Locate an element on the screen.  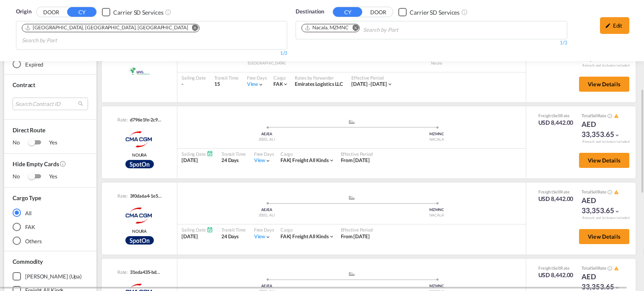
div: AED 33,353.65 is located at coordinates (603, 130).